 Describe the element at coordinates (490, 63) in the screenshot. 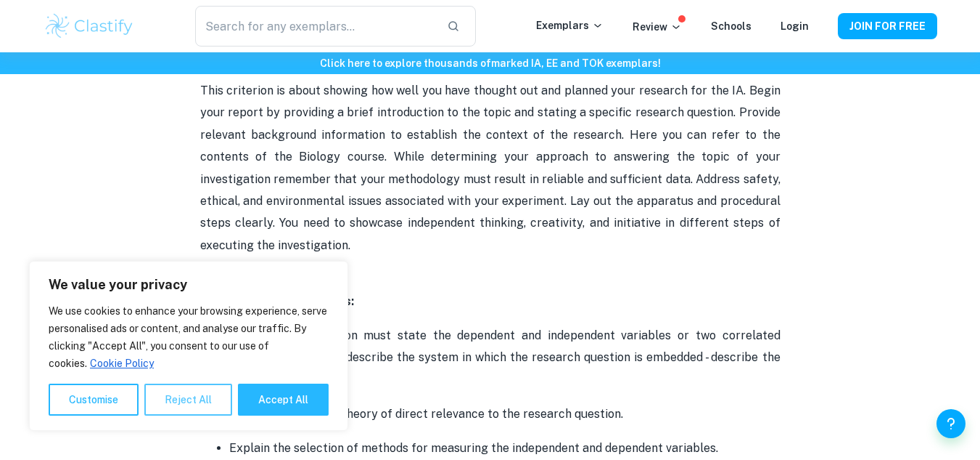

I see `h6: Click here to explore thousands of marked IA, EE and TOK exemplars !` at that location.